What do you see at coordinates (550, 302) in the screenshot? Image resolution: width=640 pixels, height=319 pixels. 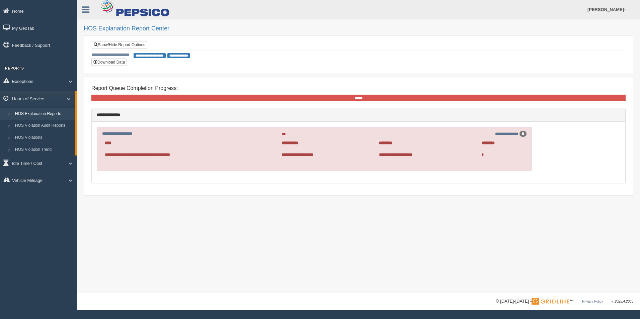 I see `img: Gridline` at bounding box center [550, 302].